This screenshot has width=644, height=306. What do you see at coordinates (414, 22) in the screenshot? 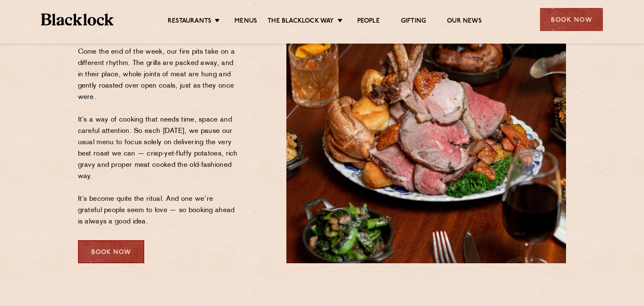
I see `a: Gifting` at bounding box center [414, 22].